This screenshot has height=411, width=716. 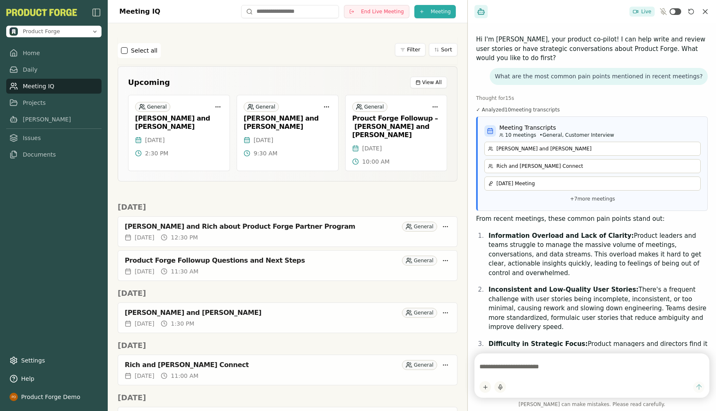 I want to click on span: 12:30 PM, so click(x=184, y=237).